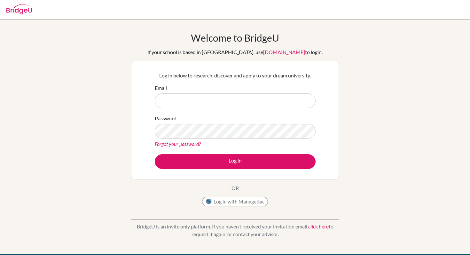  I want to click on h1: Welcome to BridgeU, so click(235, 38).